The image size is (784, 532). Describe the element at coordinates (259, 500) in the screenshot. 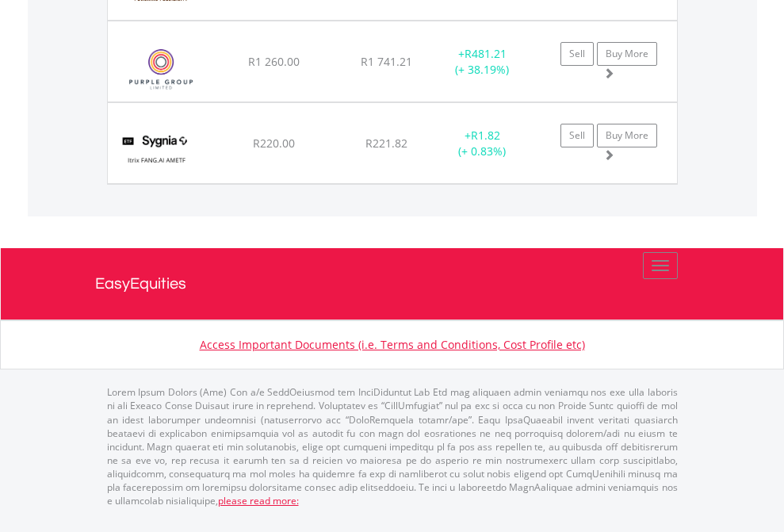

I see `a: please read more:` at that location.